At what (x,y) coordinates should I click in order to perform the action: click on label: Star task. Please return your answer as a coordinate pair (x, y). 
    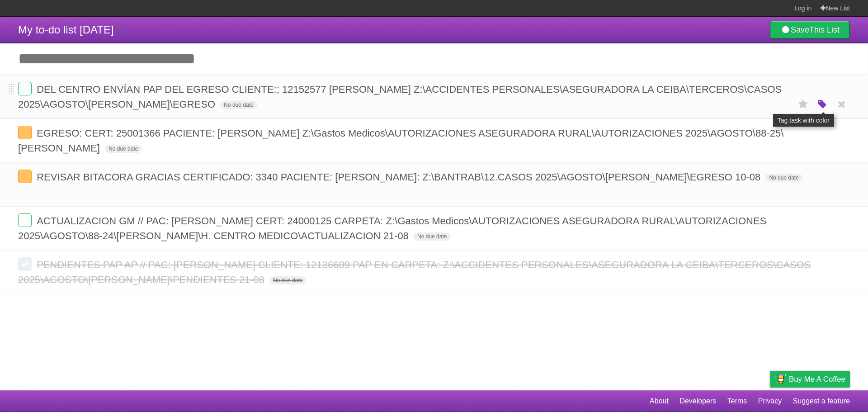
    Looking at the image, I should click on (803, 104).